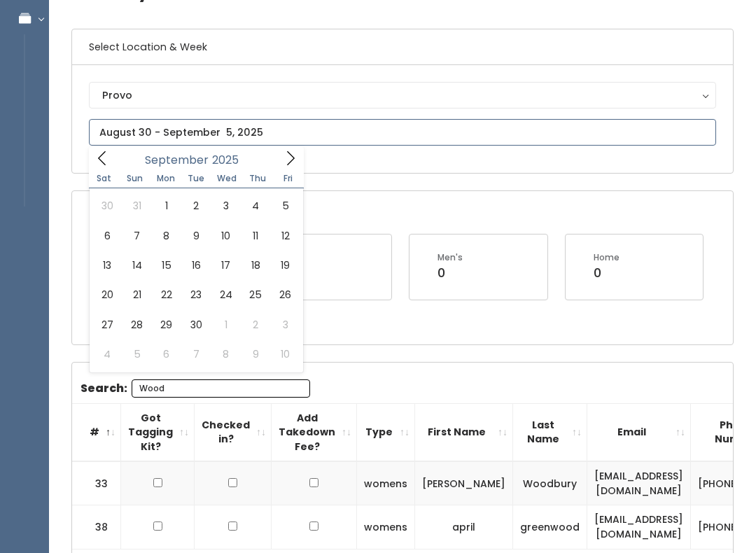 Image resolution: width=756 pixels, height=553 pixels. What do you see at coordinates (226, 236) in the screenshot?
I see `span: September 10, 2025` at bounding box center [226, 236].